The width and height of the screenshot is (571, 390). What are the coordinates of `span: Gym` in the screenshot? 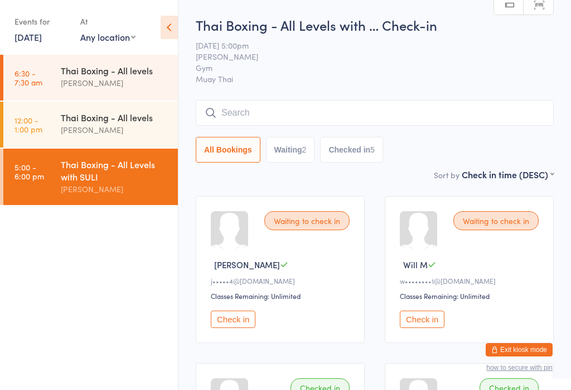 It's located at (366, 68).